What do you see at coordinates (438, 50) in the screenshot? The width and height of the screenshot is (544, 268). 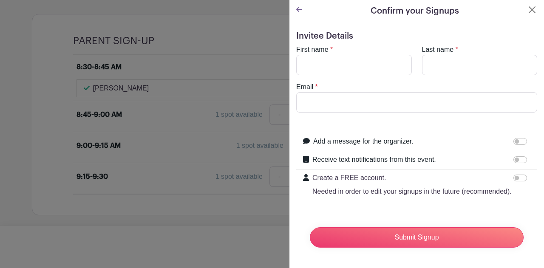 I see `label: Last name` at bounding box center [438, 50].